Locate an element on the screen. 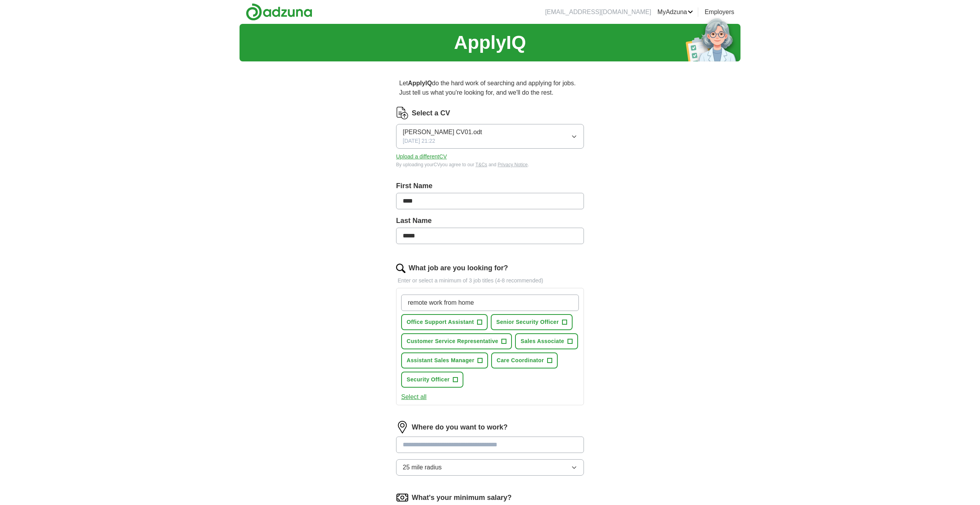  a: Employers is located at coordinates (719, 12).